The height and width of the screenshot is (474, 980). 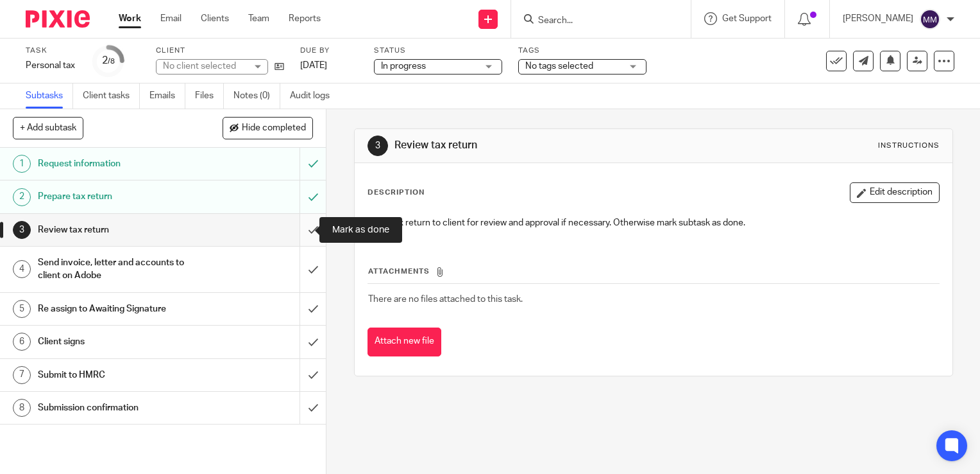 I want to click on h1: Client signs, so click(x=121, y=342).